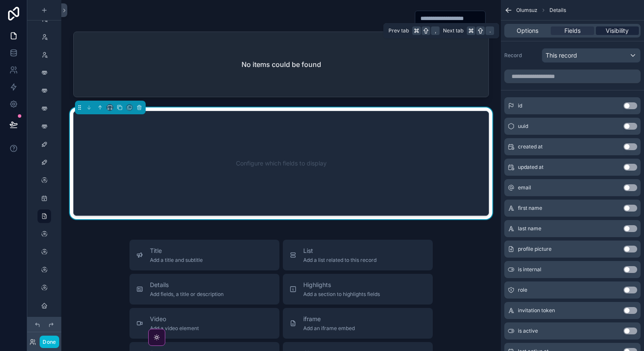 This screenshot has height=351, width=644. I want to click on span: is active, so click(528, 331).